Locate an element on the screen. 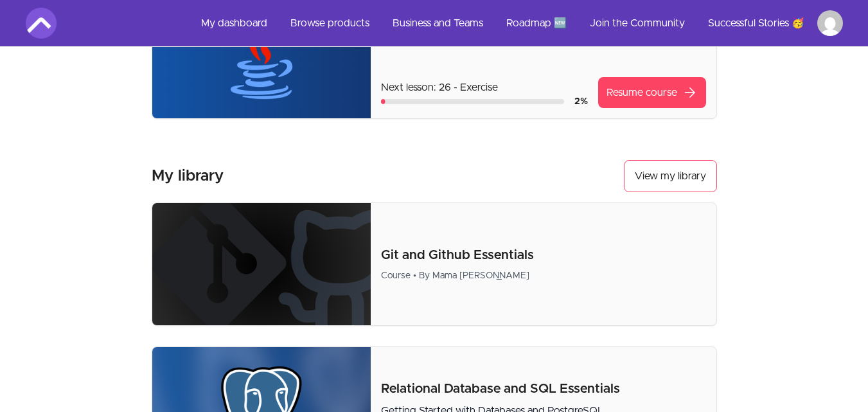  div: Course progress is located at coordinates (473, 102).